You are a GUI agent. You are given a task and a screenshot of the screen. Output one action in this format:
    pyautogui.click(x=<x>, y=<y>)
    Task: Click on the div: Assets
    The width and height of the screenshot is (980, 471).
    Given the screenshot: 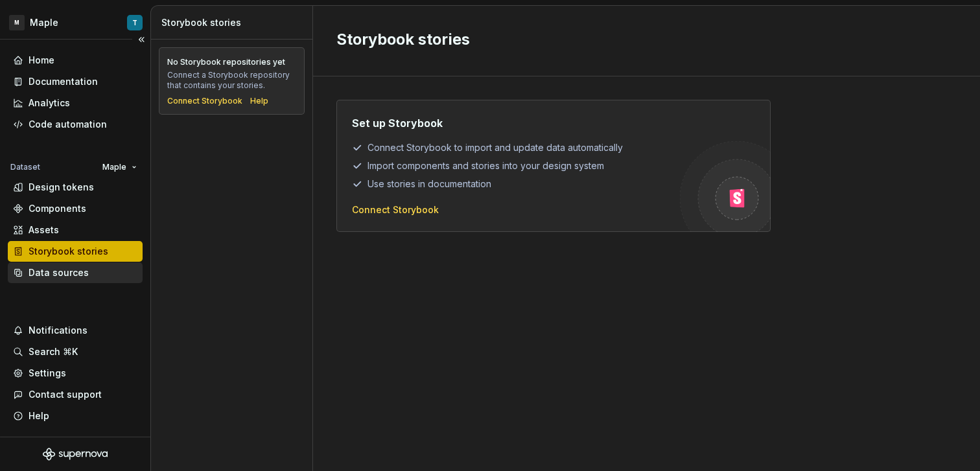 What is the action you would take?
    pyautogui.click(x=43, y=230)
    